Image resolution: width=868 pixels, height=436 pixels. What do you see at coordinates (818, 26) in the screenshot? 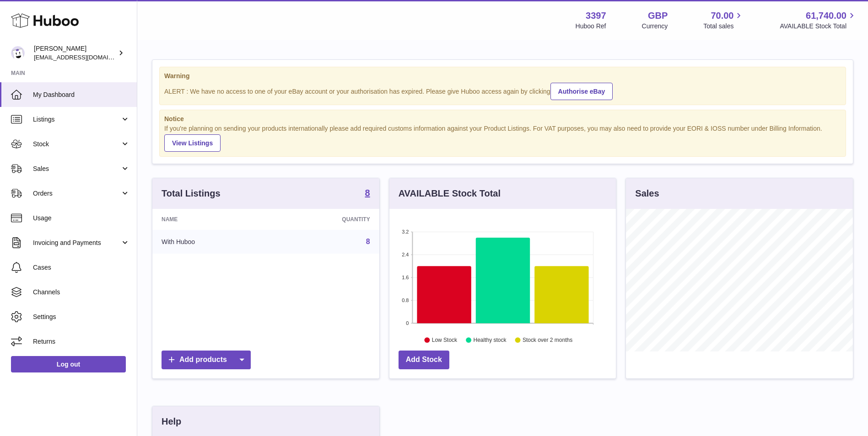
I see `span: AVAILABLE Stock Total` at bounding box center [818, 26].